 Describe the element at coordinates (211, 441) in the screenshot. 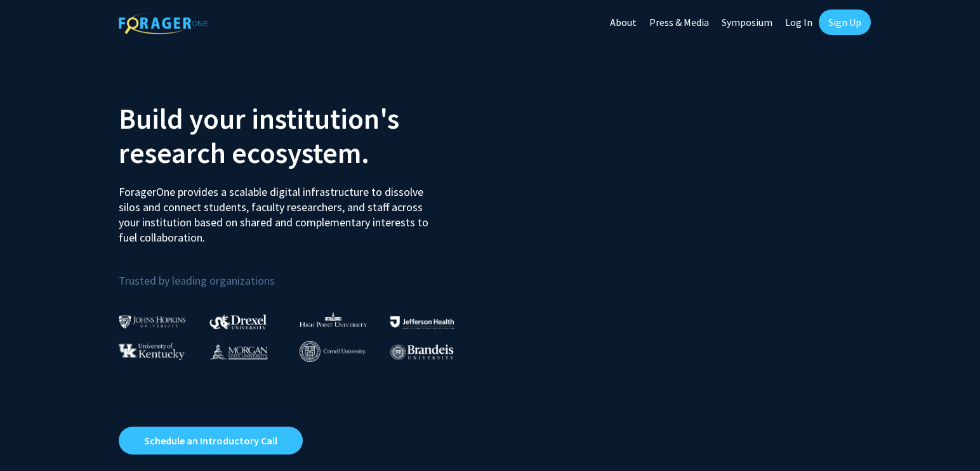

I see `a: Opens in a new tab` at that location.